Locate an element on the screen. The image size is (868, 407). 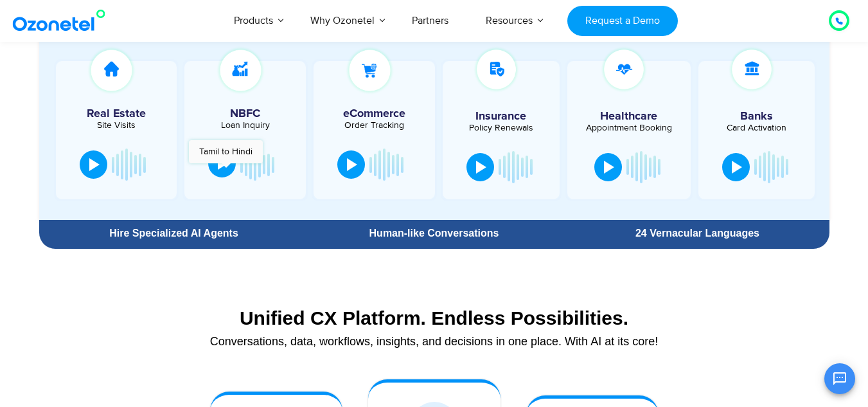
div: Order Tracking is located at coordinates (374, 125).